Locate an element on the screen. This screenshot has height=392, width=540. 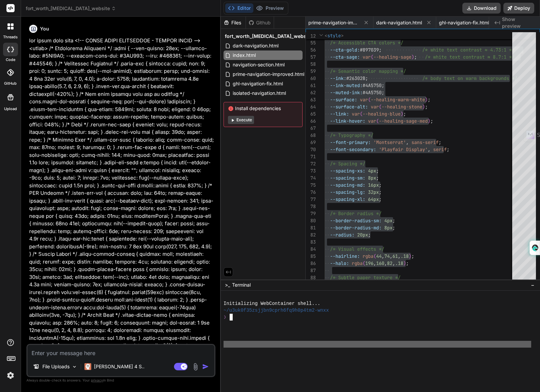
span: rgba is located at coordinates (368, 256).